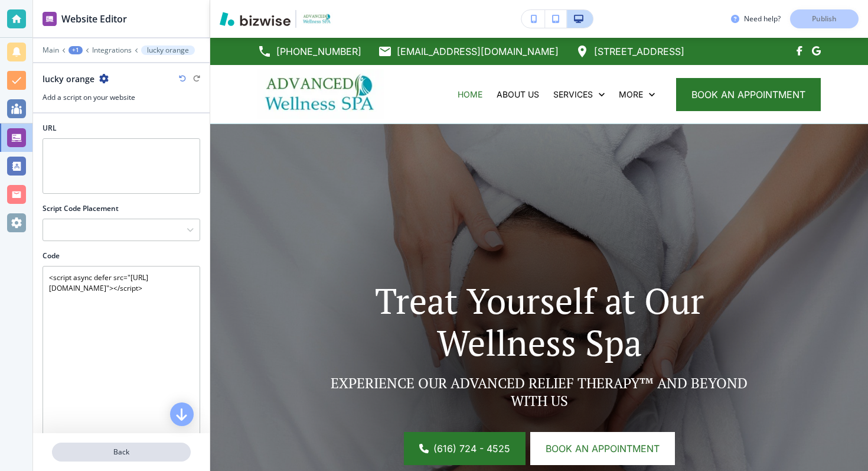 This screenshot has height=471, width=868. Describe the element at coordinates (471, 448) in the screenshot. I see `span: (616) 724 - 4525` at that location.